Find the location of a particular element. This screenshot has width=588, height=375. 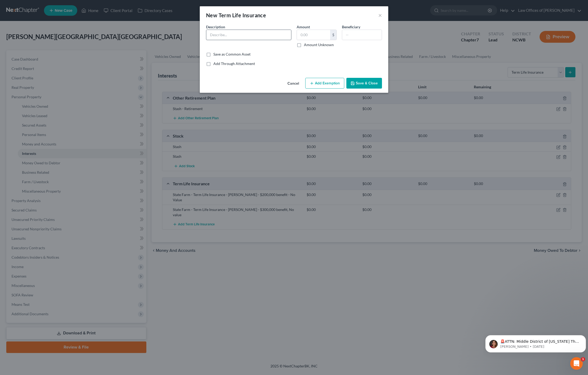

label: Amount is located at coordinates (304, 27).